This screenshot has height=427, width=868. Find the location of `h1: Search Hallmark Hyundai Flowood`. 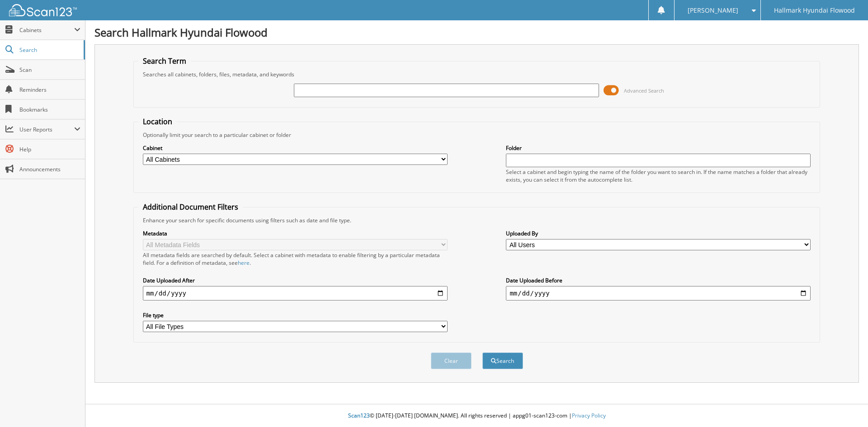

h1: Search Hallmark Hyundai Flowood is located at coordinates (476, 32).